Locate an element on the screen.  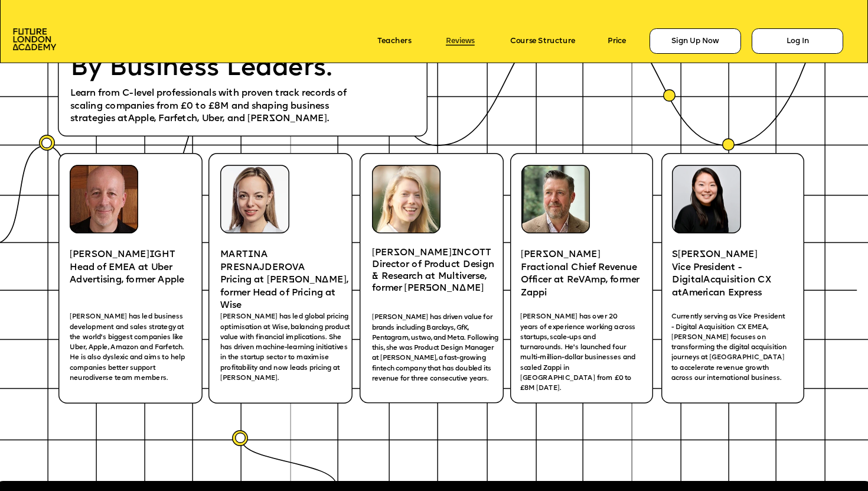
p: By Business Leaders. is located at coordinates (212, 69).